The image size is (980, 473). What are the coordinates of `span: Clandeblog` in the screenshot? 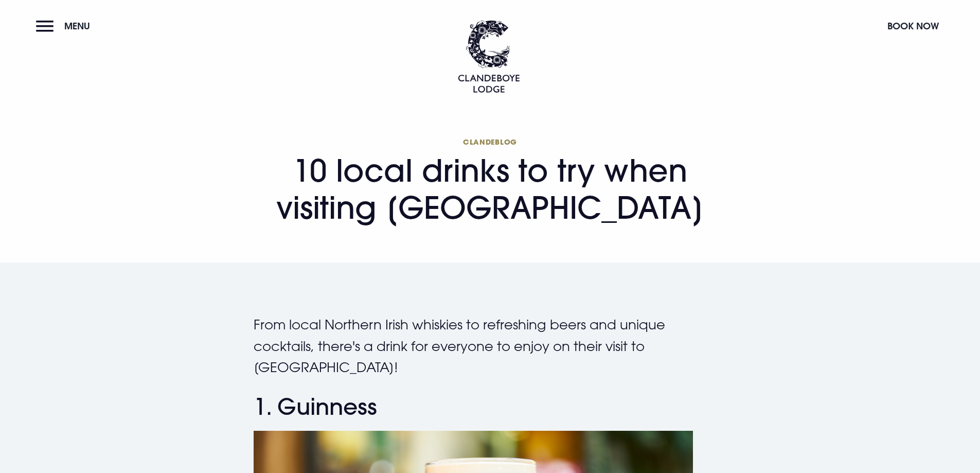 It's located at (490, 142).